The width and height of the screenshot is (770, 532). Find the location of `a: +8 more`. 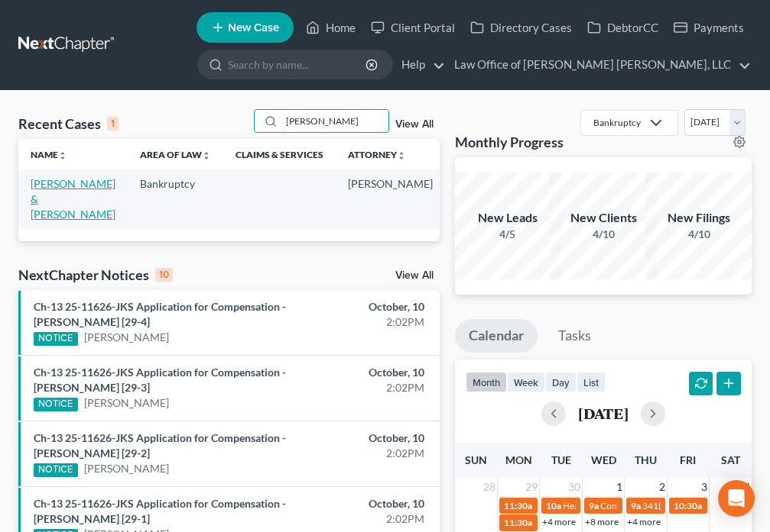

a: +8 more is located at coordinates (601, 522).